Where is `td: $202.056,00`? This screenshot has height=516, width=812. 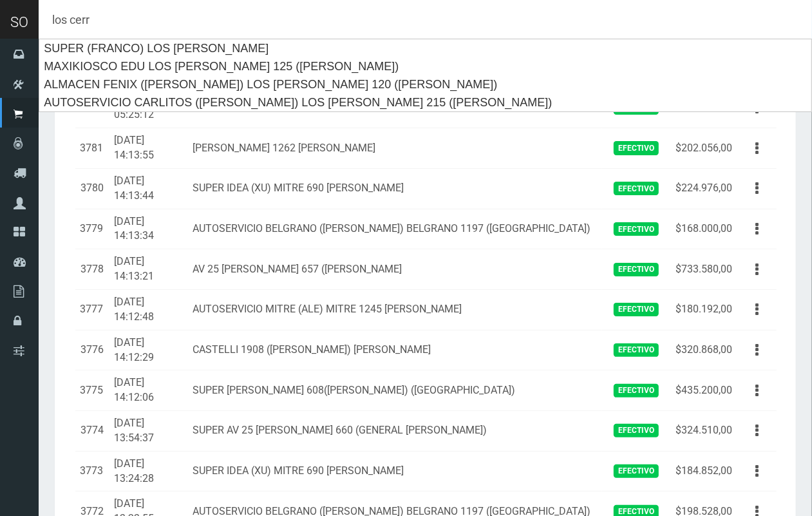
td: $202.056,00 is located at coordinates (704, 148).